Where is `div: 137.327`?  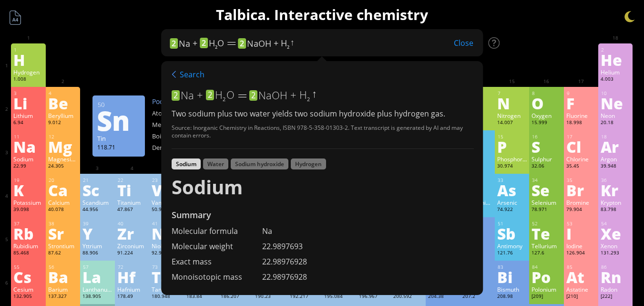
div: 137.327 is located at coordinates (63, 297).